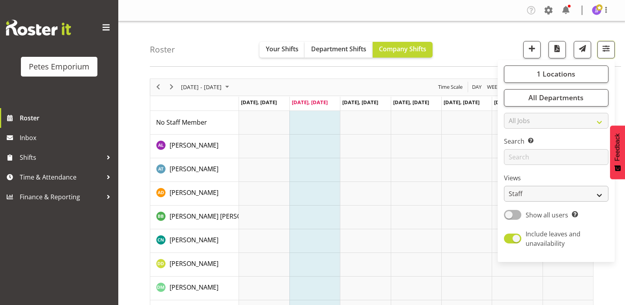 This screenshot has width=625, height=305. Describe the element at coordinates (606, 50) in the screenshot. I see `button: Filter Shifts` at that location.